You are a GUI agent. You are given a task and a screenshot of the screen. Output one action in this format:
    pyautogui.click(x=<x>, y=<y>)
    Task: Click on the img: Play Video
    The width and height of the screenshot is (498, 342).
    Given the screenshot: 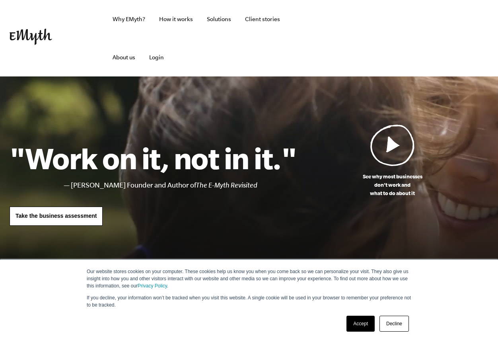 What is the action you would take?
    pyautogui.click(x=393, y=145)
    